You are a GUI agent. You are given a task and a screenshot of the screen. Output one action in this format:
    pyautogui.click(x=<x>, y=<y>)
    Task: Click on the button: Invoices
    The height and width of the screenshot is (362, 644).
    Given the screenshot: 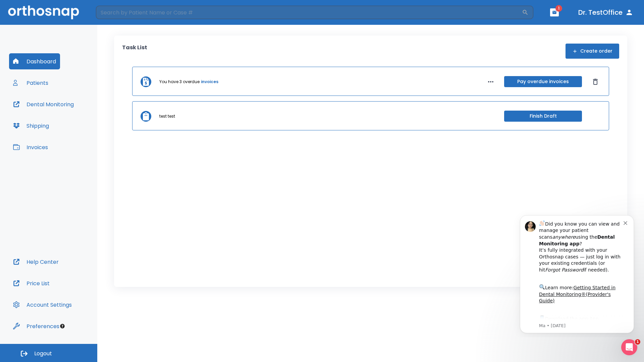 What is the action you would take?
    pyautogui.click(x=31, y=147)
    